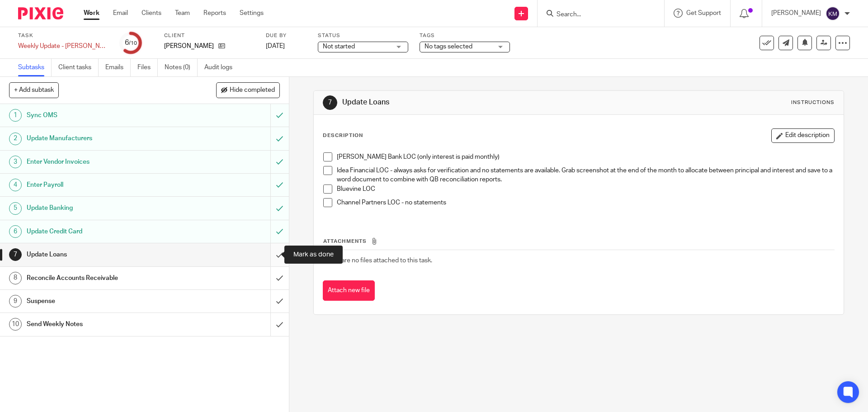  Describe the element at coordinates (133, 43) in the screenshot. I see `small: /10` at that location.